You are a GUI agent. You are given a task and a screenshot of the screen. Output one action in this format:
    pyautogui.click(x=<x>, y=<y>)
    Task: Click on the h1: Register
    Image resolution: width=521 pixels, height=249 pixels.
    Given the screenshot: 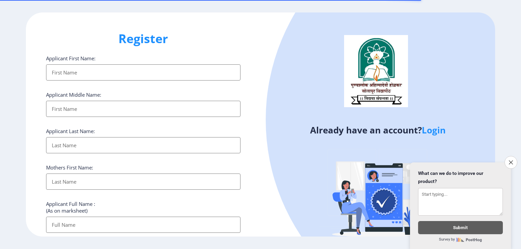 What is the action you would take?
    pyautogui.click(x=143, y=39)
    